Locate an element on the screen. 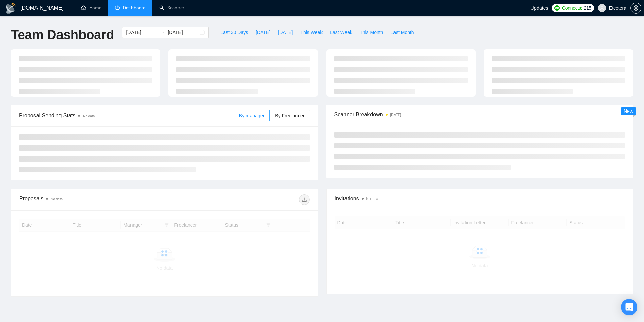 This screenshot has width=644, height=322. span: 215 is located at coordinates (587, 8).